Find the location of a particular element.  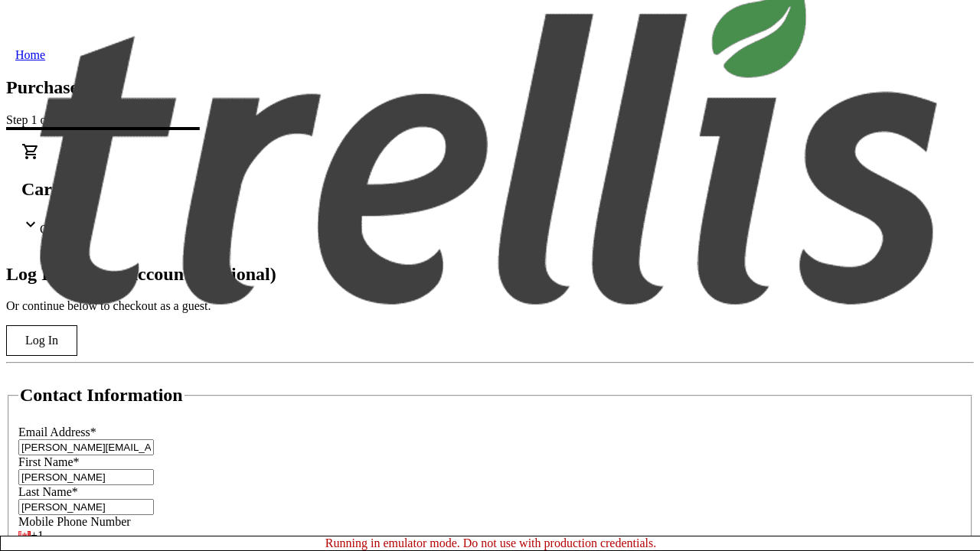

label: Email Address* is located at coordinates (57, 432).